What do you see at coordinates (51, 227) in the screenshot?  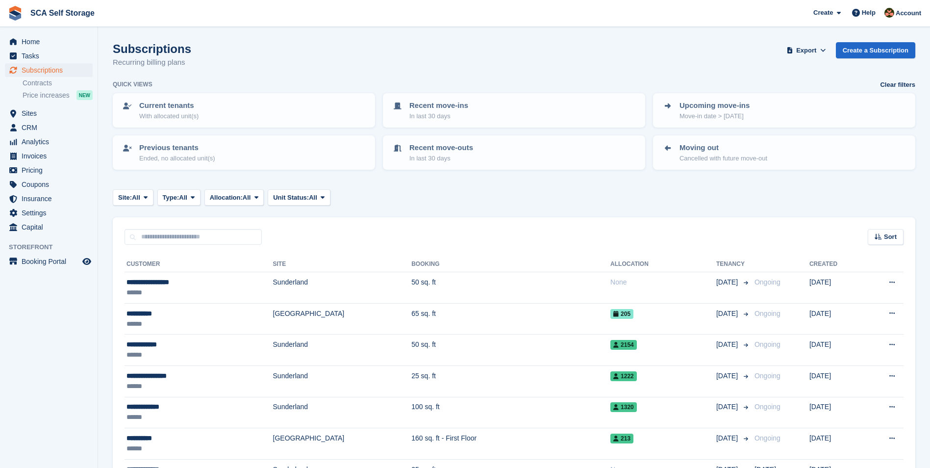 I see `span: Capital` at bounding box center [51, 227].